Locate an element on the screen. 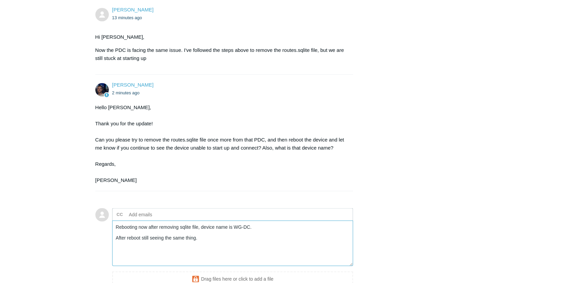  input: Add emails is located at coordinates (162, 214).